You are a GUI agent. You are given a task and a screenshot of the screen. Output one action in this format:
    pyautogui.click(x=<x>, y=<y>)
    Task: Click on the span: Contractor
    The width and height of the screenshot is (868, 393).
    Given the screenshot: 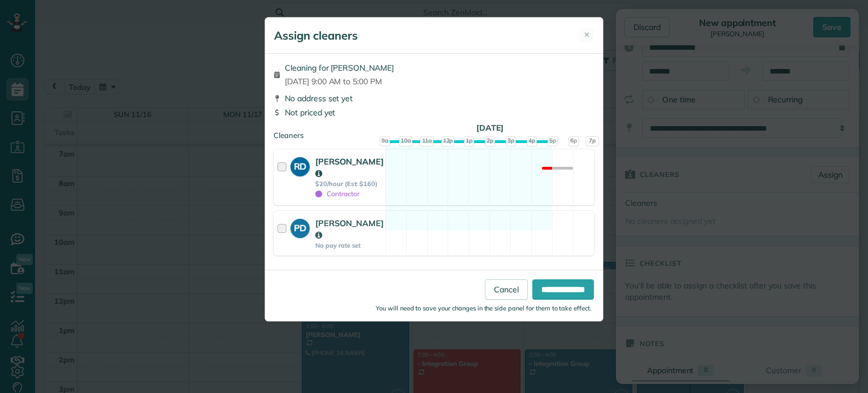 What is the action you would take?
    pyautogui.click(x=338, y=194)
    